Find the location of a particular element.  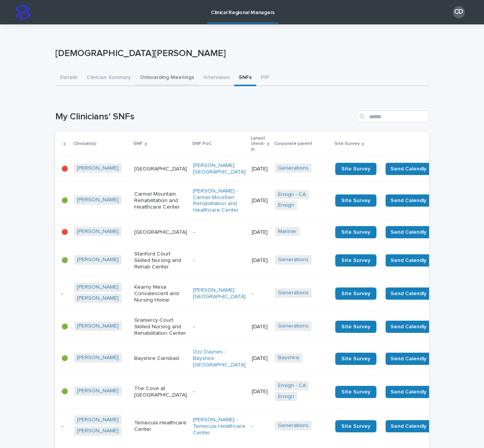

p: Temecula Healthcare Center is located at coordinates (160, 426).